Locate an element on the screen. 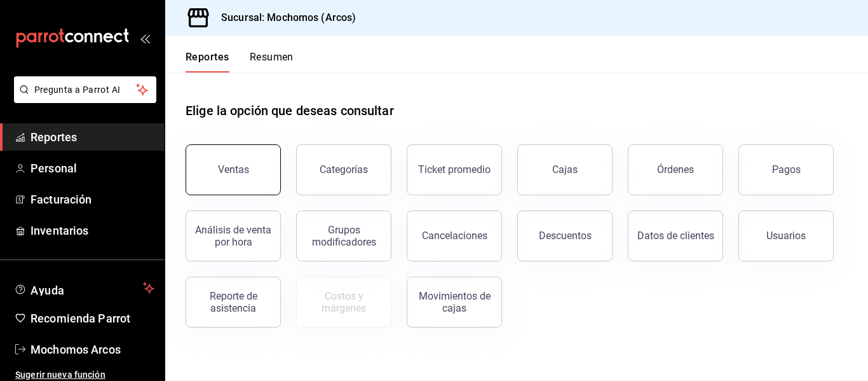 The height and width of the screenshot is (381, 868). button: Reportes is located at coordinates (207, 62).